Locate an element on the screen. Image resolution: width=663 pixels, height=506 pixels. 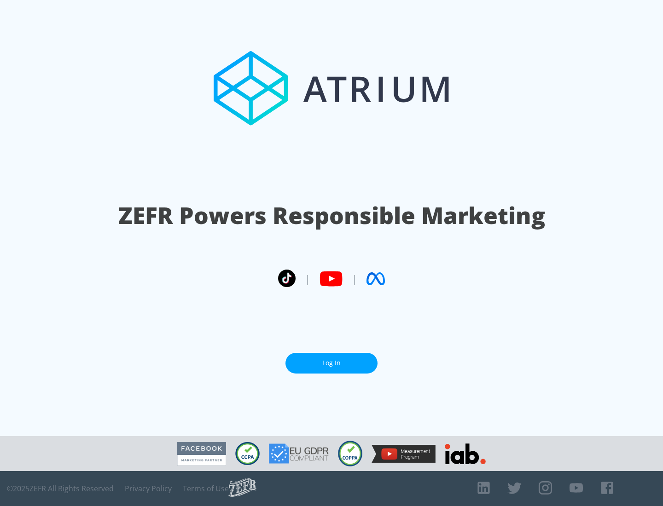
span: © 2025 ZEFR All Rights Reserved is located at coordinates (60, 489).